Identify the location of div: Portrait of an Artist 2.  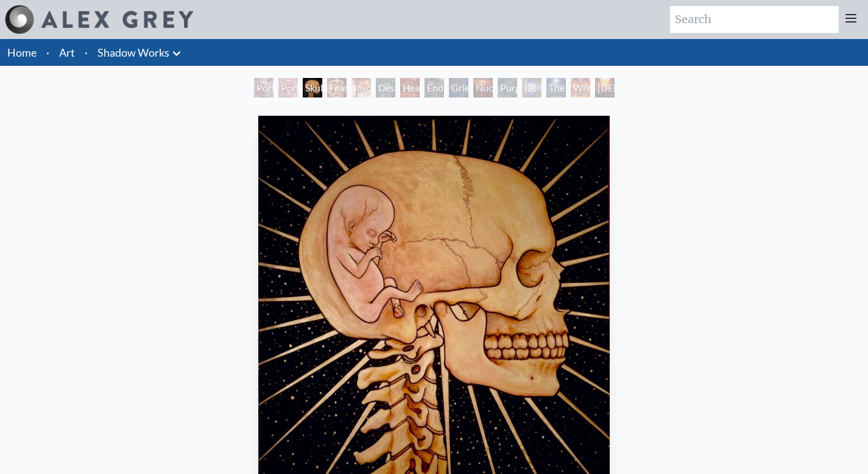
(264, 88).